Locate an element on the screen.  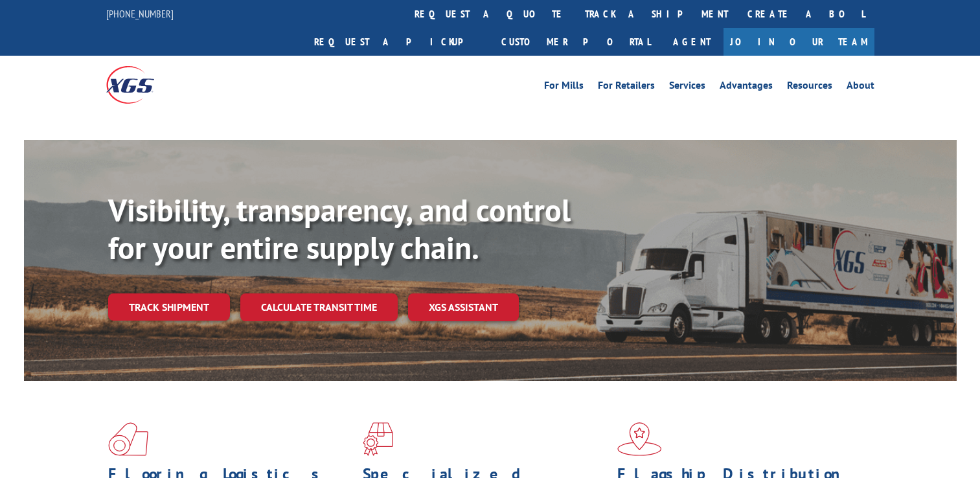
a: Request a pickup is located at coordinates (398, 41).